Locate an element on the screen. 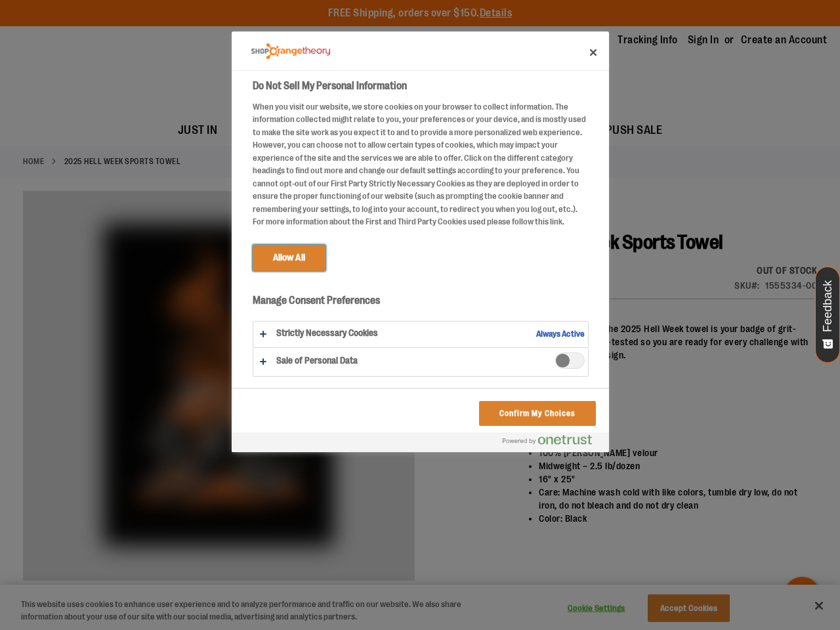 This screenshot has width=840, height=630. span: Feedback is located at coordinates (828, 306).